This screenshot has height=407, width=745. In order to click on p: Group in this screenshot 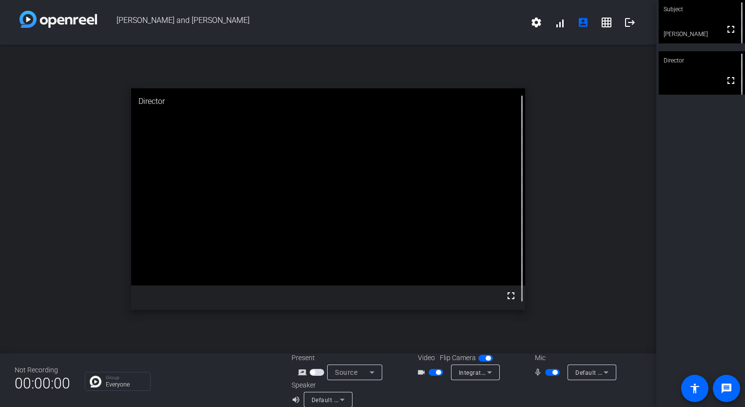, I will do `click(125, 377)`.